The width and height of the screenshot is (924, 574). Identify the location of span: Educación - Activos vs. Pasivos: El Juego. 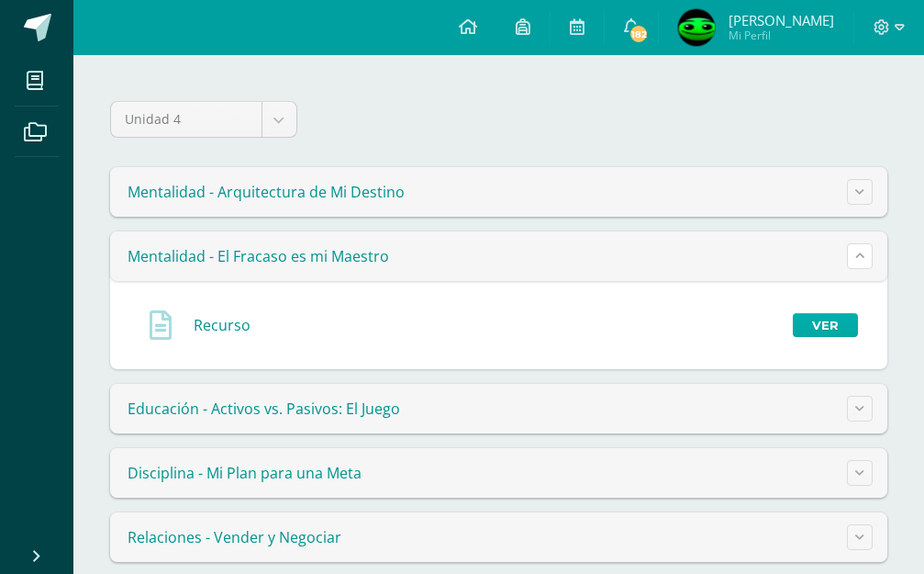
(263, 408).